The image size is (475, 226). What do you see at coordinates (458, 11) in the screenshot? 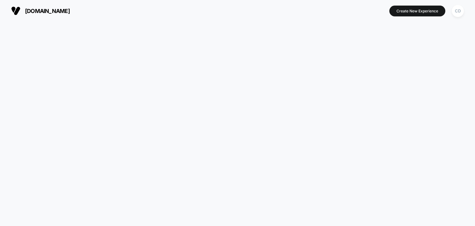
I see `div: CD` at bounding box center [458, 11].